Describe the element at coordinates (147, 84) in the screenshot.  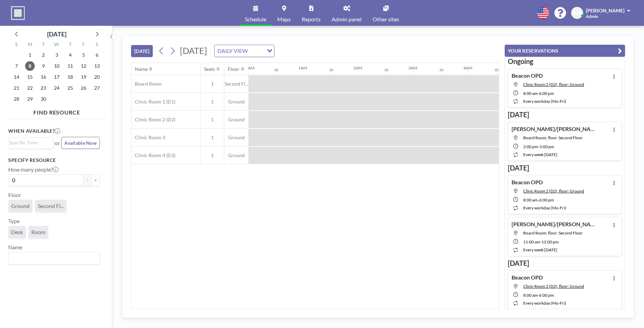
I see `span: Board Room` at that location.